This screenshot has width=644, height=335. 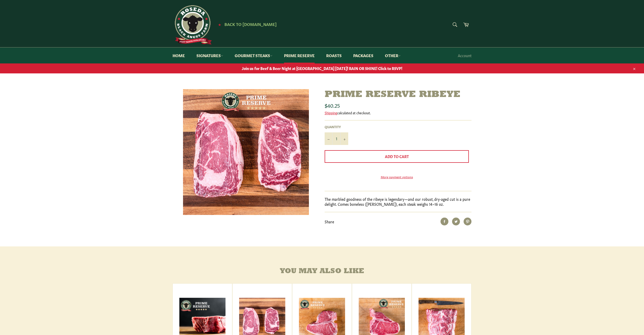 What do you see at coordinates (178, 55) in the screenshot?
I see `a: Home` at bounding box center [178, 55].